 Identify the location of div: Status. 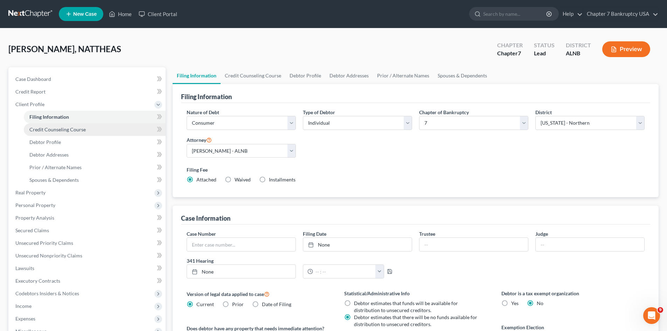
(544, 45).